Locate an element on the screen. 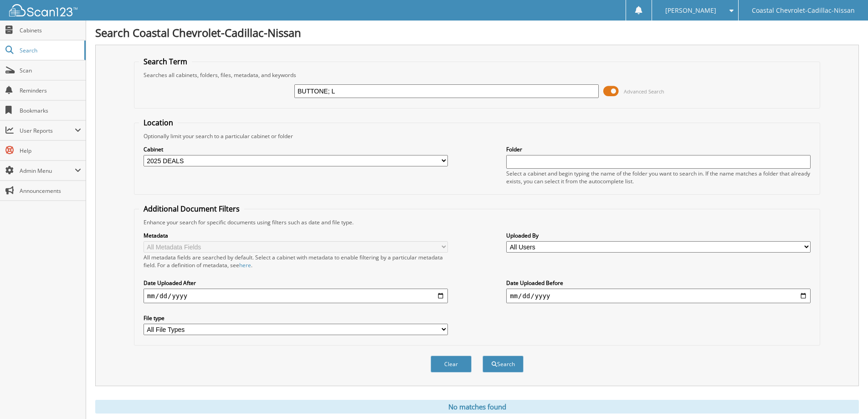 This screenshot has height=419, width=868. label: Metadata is located at coordinates (296, 235).